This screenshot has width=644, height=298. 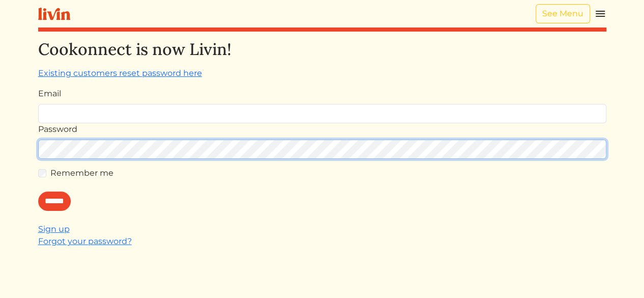 What do you see at coordinates (120, 73) in the screenshot?
I see `a: Existing customers reset password here` at bounding box center [120, 73].